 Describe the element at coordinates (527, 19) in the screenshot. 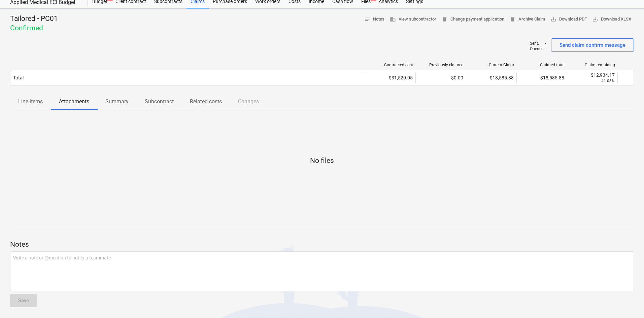

I see `span: Archive Claim` at that location.